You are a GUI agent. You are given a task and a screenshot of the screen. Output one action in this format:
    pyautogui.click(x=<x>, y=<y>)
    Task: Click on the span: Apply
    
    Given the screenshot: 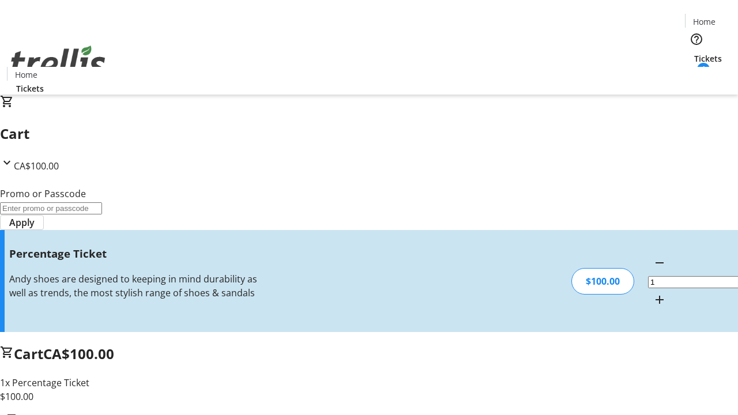 What is the action you would take?
    pyautogui.click(x=22, y=223)
    